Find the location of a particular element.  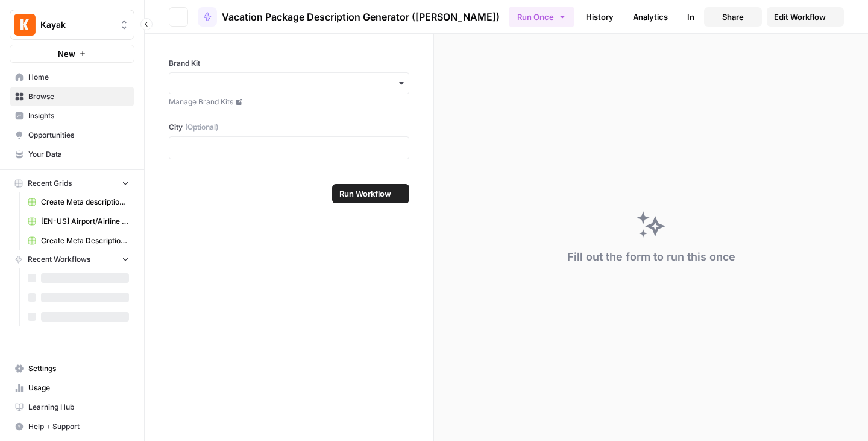

span: Run Workflow is located at coordinates (365, 193).